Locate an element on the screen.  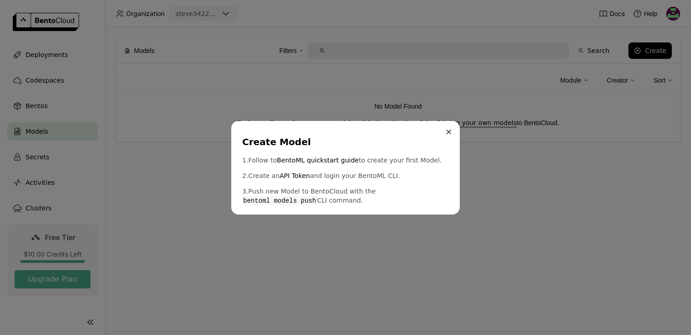
p: 2. Create an and login your BentoML CLI. is located at coordinates (345, 176).